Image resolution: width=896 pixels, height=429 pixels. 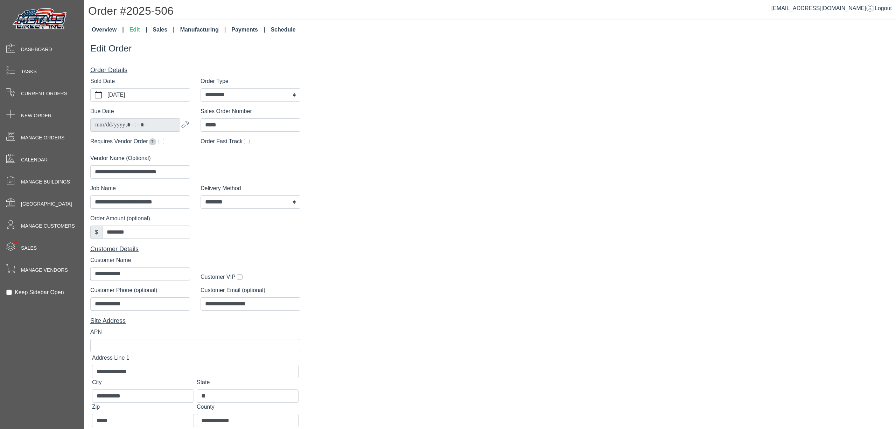 I want to click on button: calendar, so click(x=98, y=95).